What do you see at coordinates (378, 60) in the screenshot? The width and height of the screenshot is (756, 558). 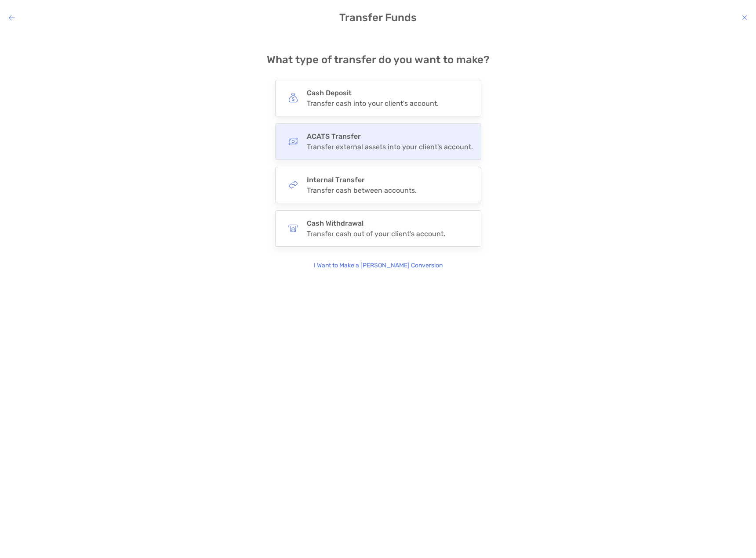 I see `h4: What type of transfer do you want to make?` at bounding box center [378, 60].